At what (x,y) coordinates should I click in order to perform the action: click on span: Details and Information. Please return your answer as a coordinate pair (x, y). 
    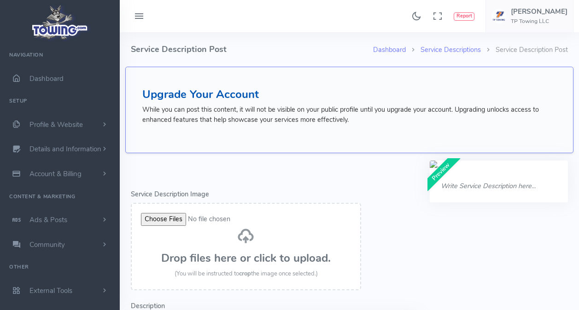
    Looking at the image, I should click on (65, 150).